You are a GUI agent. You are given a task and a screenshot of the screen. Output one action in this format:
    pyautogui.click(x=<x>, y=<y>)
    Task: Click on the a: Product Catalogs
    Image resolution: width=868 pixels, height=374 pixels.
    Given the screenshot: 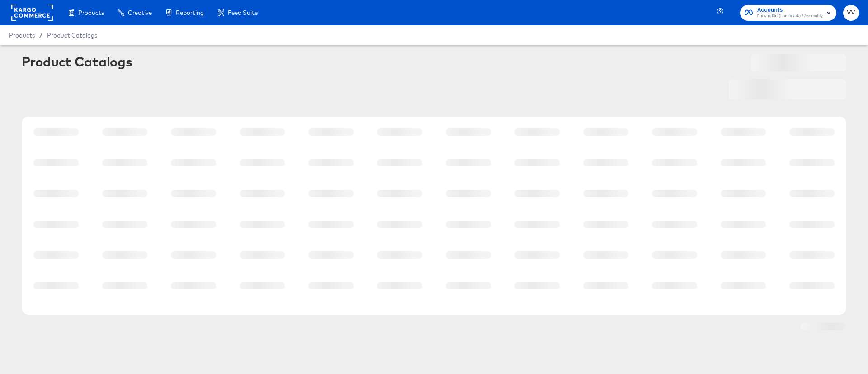 What is the action you would take?
    pyautogui.click(x=72, y=35)
    